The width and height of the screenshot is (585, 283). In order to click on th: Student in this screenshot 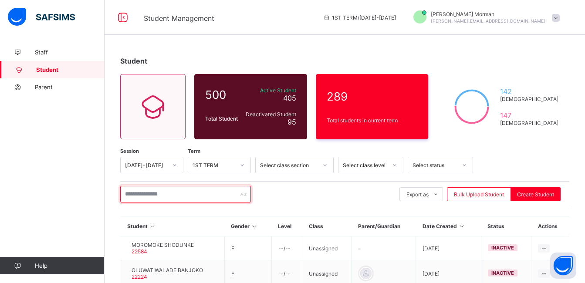, I will do `click(173, 227)`.